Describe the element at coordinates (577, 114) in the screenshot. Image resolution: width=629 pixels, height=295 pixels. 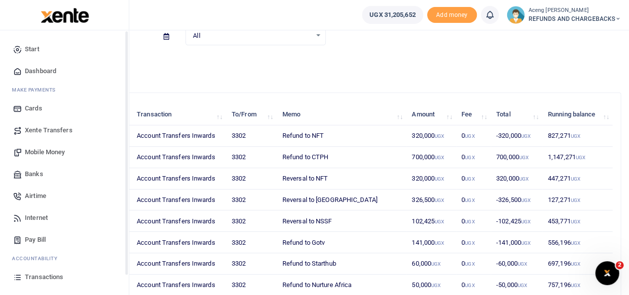
I see `th: Running balance: activate to sort column ascending` at that location.